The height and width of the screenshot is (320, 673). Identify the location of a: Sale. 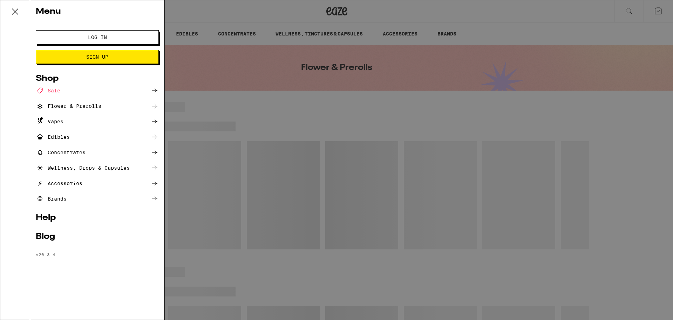
(97, 91).